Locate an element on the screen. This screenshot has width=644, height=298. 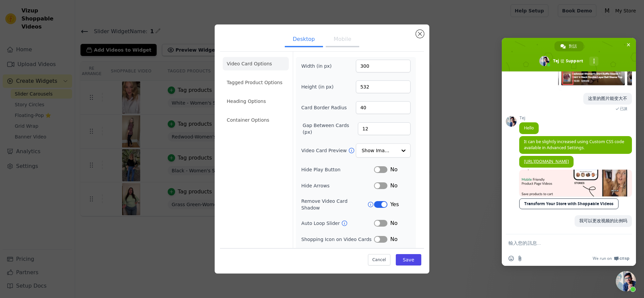
label: Auto Loop Slider is located at coordinates (321, 223).